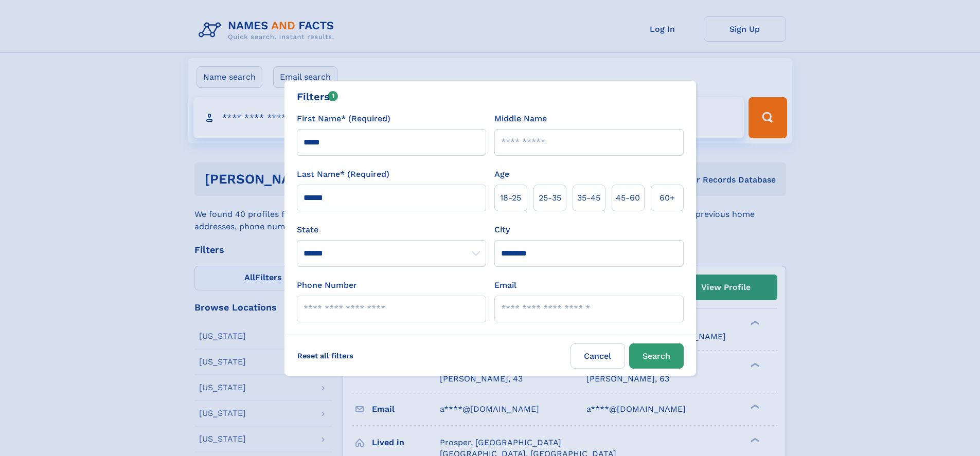 Image resolution: width=980 pixels, height=456 pixels. What do you see at coordinates (657, 355) in the screenshot?
I see `button: Search` at bounding box center [657, 355].